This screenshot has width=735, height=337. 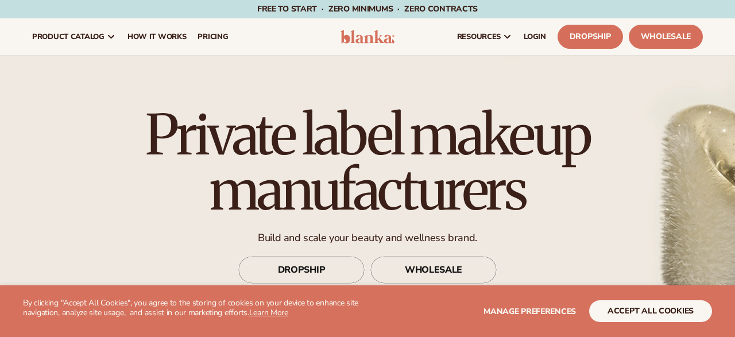 What do you see at coordinates (666, 37) in the screenshot?
I see `a: Wholesale` at bounding box center [666, 37].